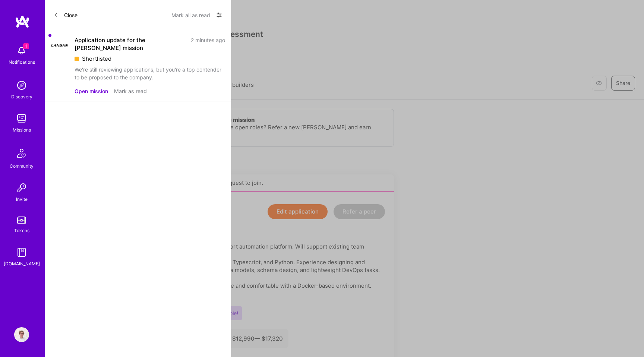 This screenshot has height=357, width=644. Describe the element at coordinates (191, 15) in the screenshot. I see `button: Mark all as read` at that location.